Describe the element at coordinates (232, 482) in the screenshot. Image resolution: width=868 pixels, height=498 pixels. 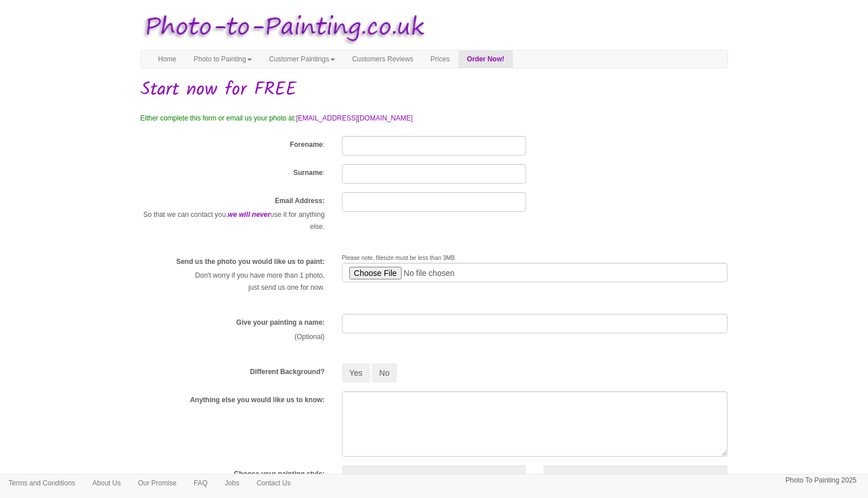
I see `a: Jobs` at that location.